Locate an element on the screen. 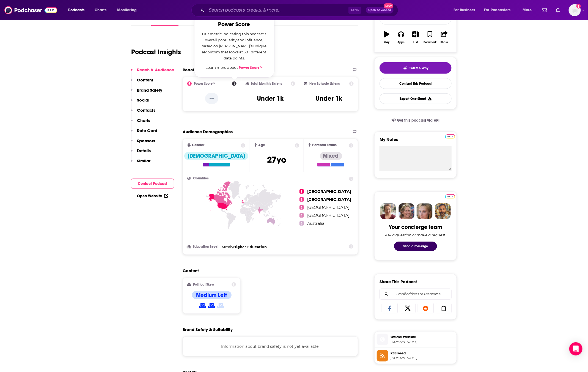  span: Australia is located at coordinates (315, 223).